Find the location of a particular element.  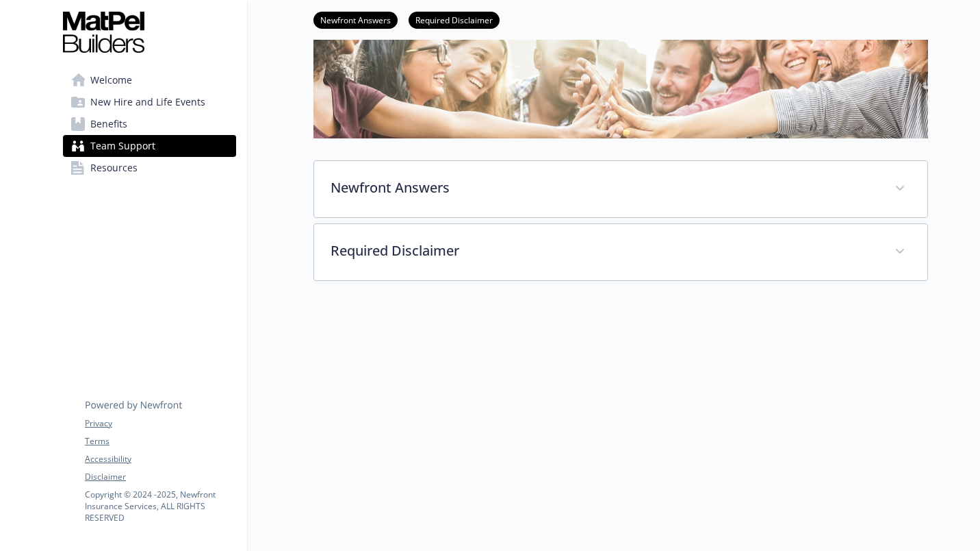

p: Newfront Answers is located at coordinates (605, 187).